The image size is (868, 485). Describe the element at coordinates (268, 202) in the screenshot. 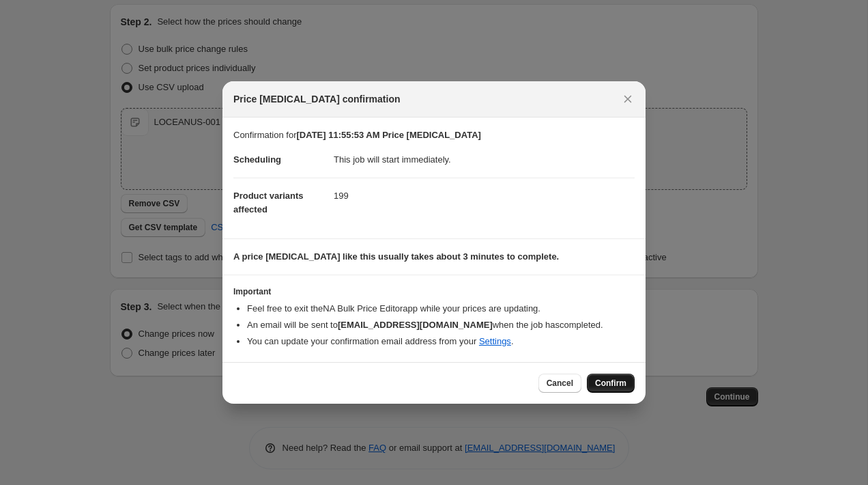

I see `span: Product variants affected` at that location.